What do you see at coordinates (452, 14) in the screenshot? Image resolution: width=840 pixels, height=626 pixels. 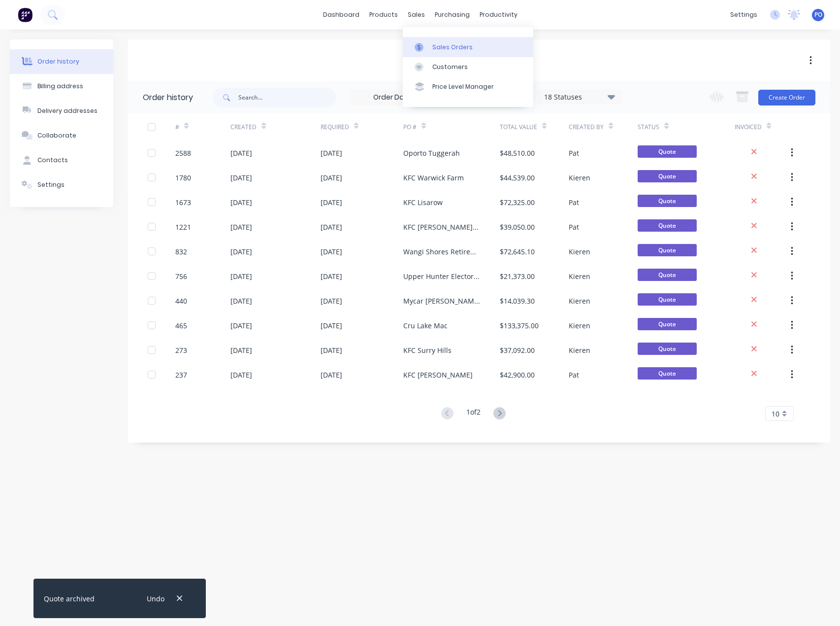 I see `div: purchasing` at bounding box center [452, 14].